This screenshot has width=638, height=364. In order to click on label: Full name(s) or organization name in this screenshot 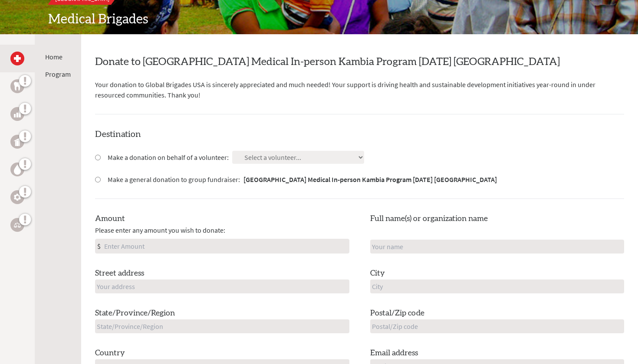, I will do `click(429, 219)`.